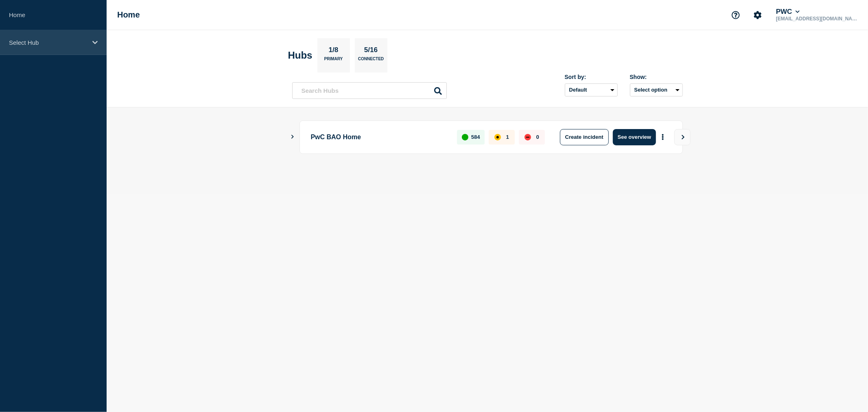 The height and width of the screenshot is (412, 868). What do you see at coordinates (736, 15) in the screenshot?
I see `button: Support` at bounding box center [736, 15].